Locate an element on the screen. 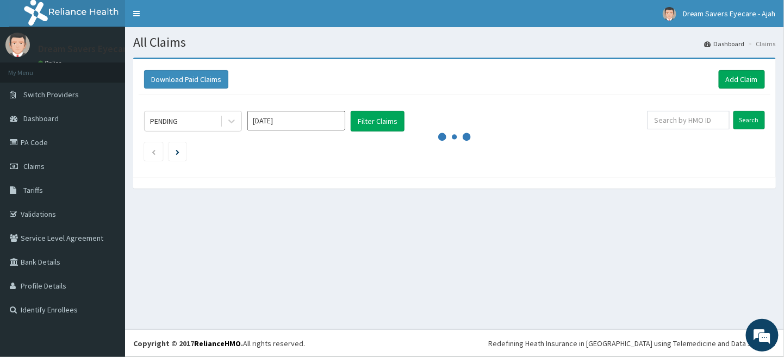  input: Search by HMO ID is located at coordinates (688, 120).